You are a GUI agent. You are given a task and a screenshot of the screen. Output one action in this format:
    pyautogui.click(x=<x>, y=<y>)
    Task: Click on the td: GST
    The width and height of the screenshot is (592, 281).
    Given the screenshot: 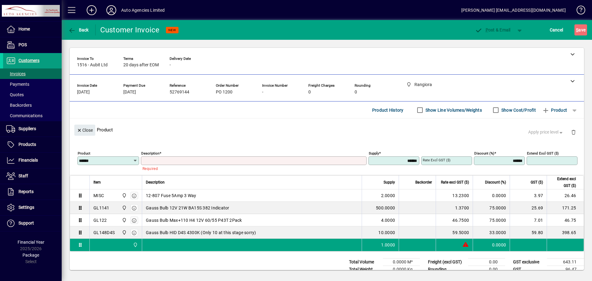 What is the action you would take?
    pyautogui.click(x=529, y=270)
    